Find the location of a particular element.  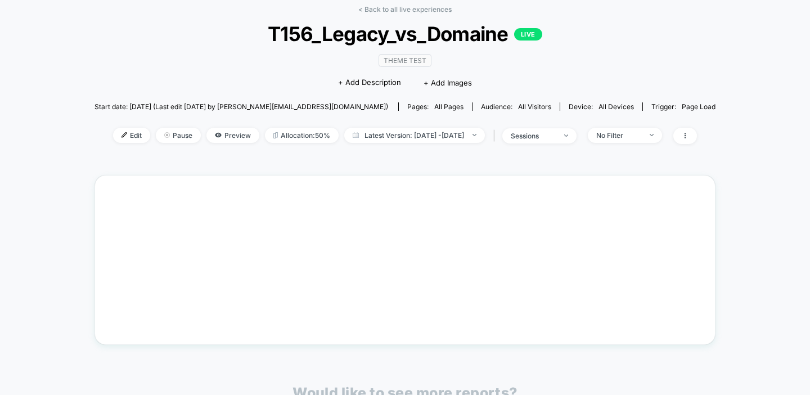

div: Audience: is located at coordinates (516, 106).